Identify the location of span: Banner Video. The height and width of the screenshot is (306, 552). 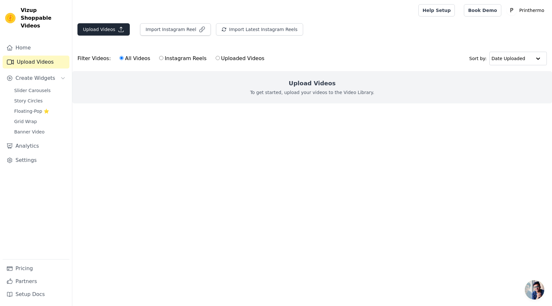
(29, 132).